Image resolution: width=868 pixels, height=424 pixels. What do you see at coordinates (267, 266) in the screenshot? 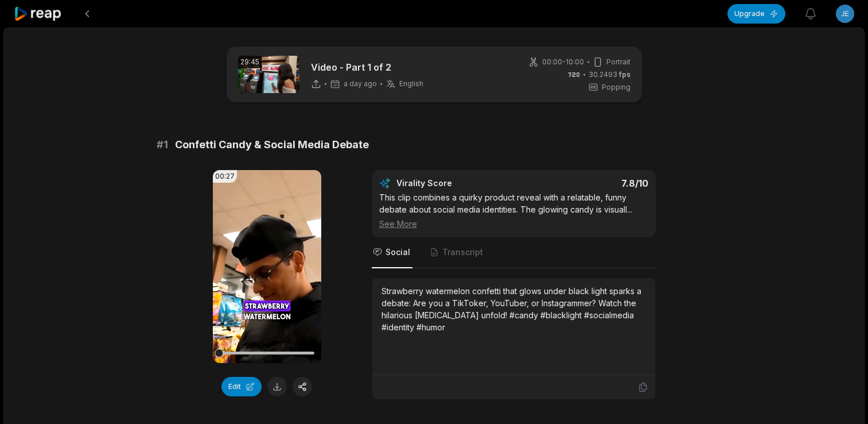
I see `video: Your browser does not support mp4 format.` at bounding box center [267, 266].